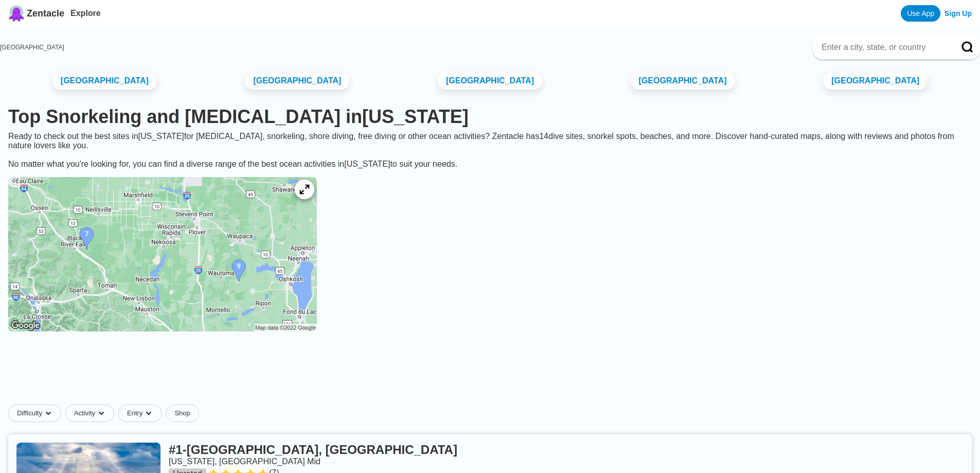 This screenshot has width=980, height=473. Describe the element at coordinates (17, 13) in the screenshot. I see `img: Zentacle logo` at that location.